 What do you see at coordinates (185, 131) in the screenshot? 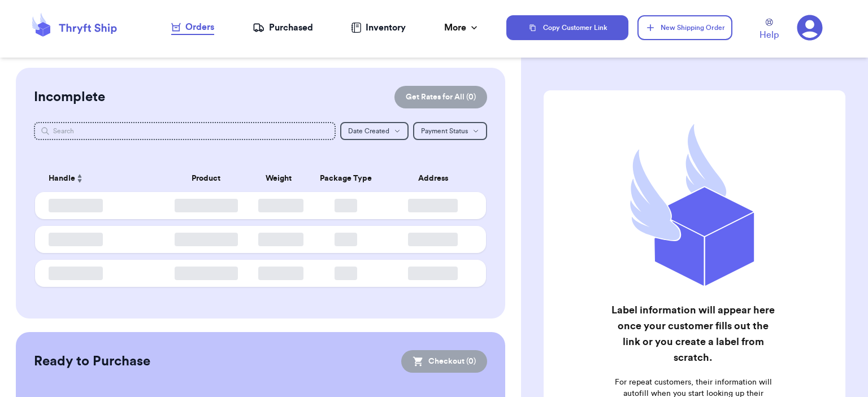
I see `input: Search` at bounding box center [185, 131].